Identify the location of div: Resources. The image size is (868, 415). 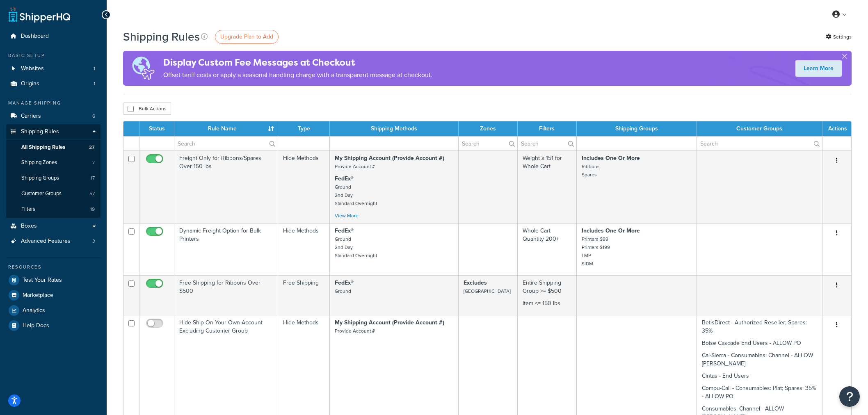
(53, 267).